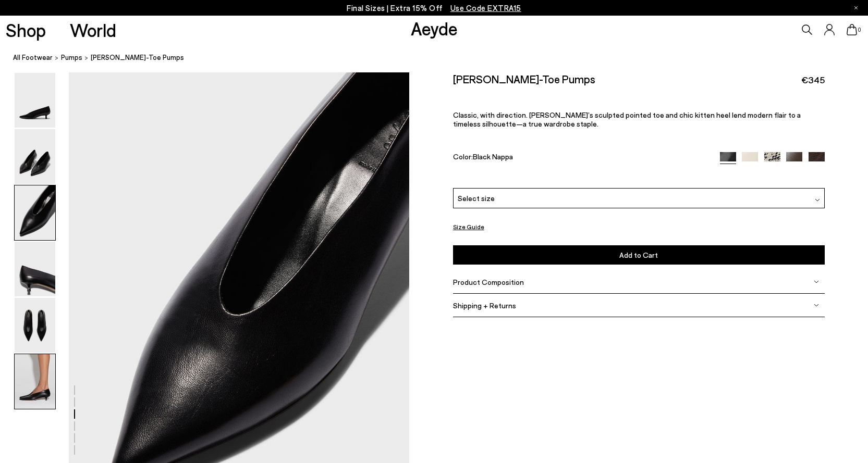 The height and width of the screenshot is (463, 868). I want to click on span: Black Nappa, so click(492, 156).